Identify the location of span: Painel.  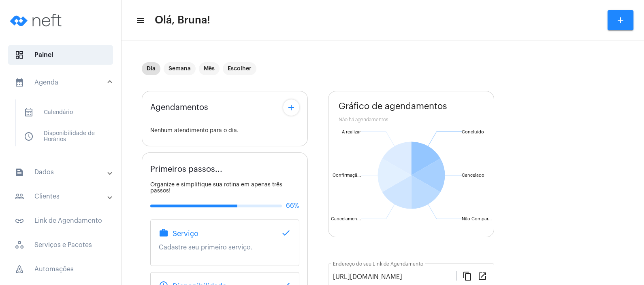
(61, 55).